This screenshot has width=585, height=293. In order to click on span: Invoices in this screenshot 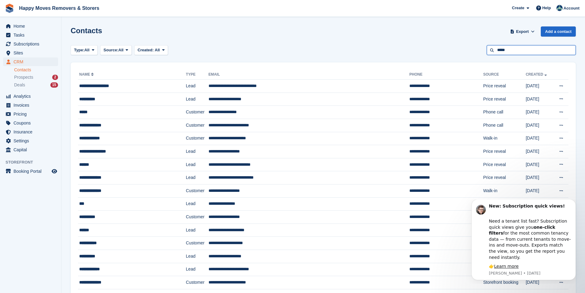, I will do `click(32, 105)`.